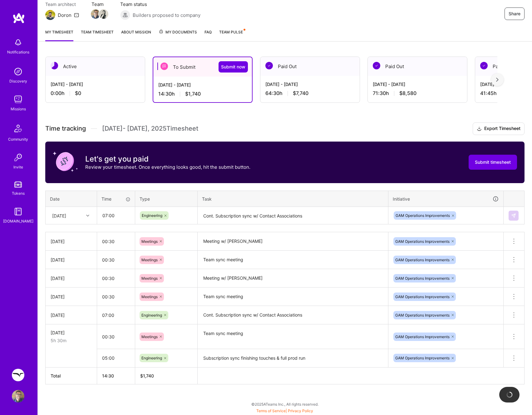  I want to click on span: $8,580, so click(408, 93).